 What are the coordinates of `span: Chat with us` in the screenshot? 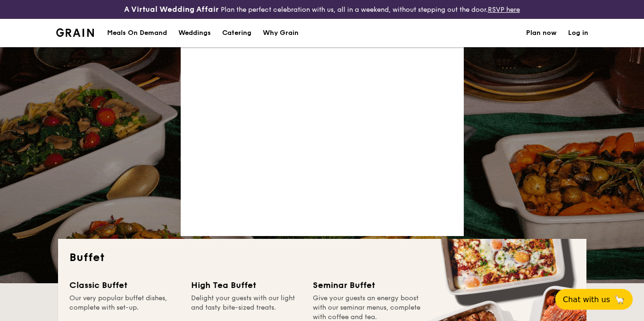 It's located at (586, 299).